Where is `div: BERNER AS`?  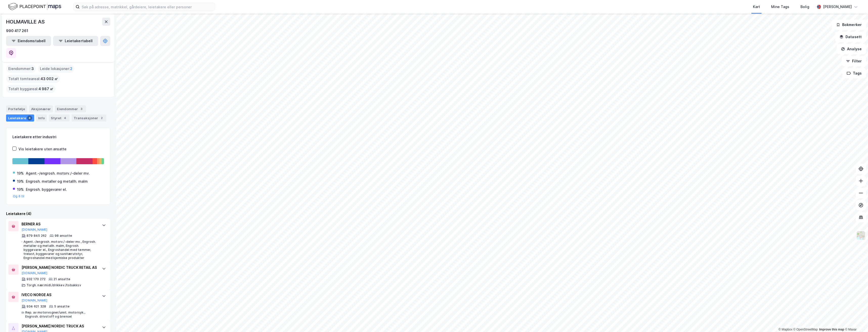 div: BERNER AS is located at coordinates (59, 224).